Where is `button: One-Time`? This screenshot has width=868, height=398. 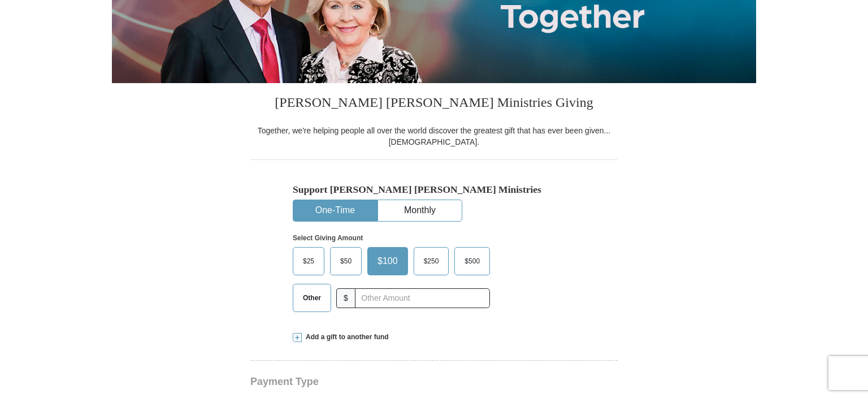 button: One-Time is located at coordinates (335, 210).